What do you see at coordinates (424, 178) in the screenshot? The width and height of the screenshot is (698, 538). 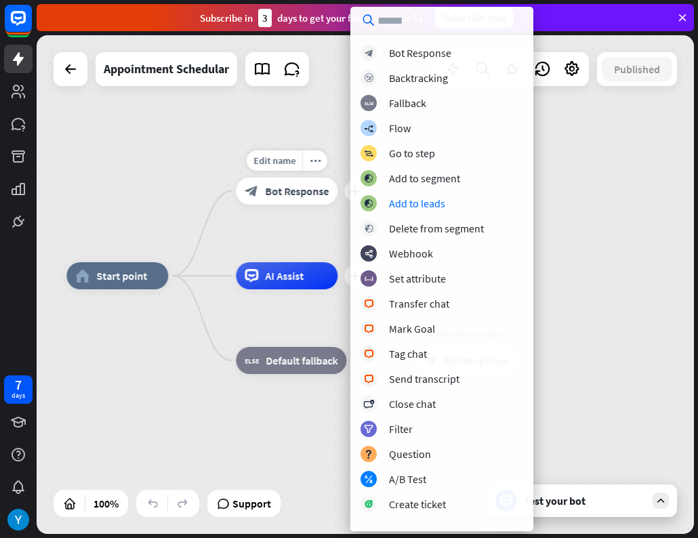 I see `div: Add to segment` at bounding box center [424, 178].